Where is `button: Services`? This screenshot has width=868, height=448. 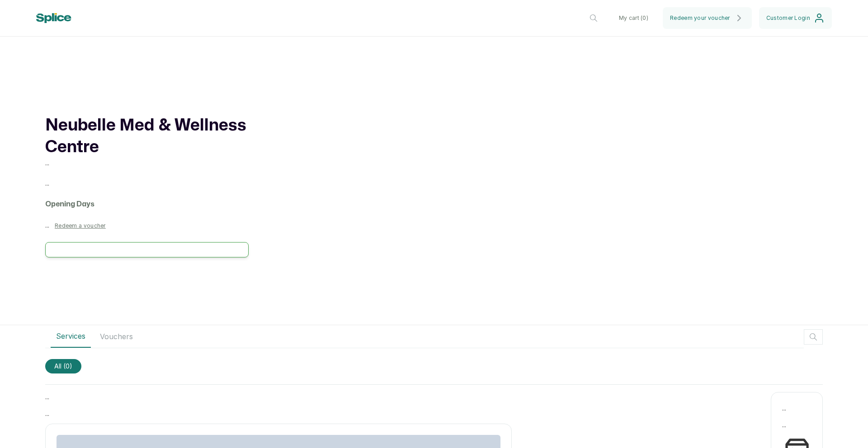
button: Services is located at coordinates (70, 337).